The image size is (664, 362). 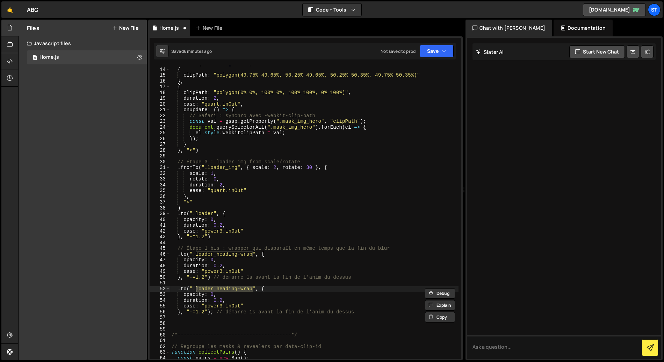 I want to click on div: 6 minutes ago, so click(x=198, y=51).